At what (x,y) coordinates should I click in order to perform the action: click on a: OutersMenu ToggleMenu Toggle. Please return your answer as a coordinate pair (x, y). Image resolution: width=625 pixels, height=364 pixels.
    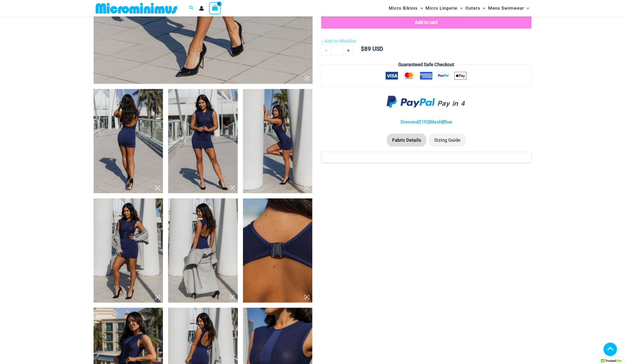
    Looking at the image, I should click on (475, 8).